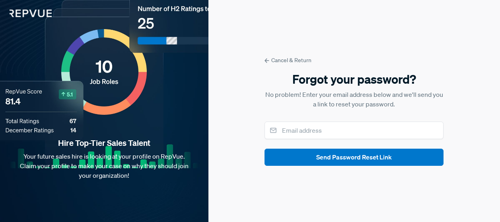 The width and height of the screenshot is (500, 222). What do you see at coordinates (354, 157) in the screenshot?
I see `button: Send Password Reset Link` at bounding box center [354, 157].